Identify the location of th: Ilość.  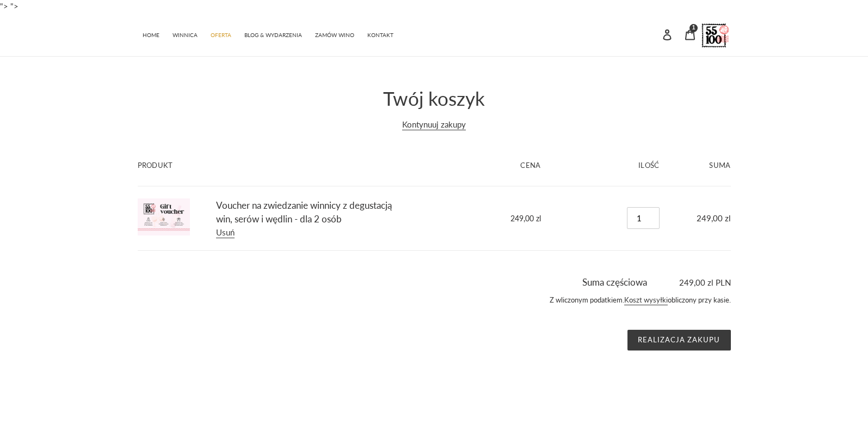
(612, 165).